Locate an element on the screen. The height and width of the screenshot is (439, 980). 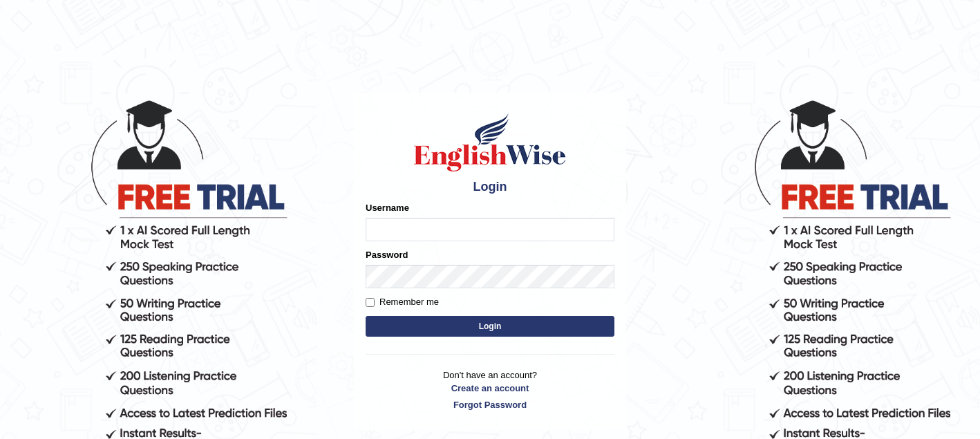
a: Create an account is located at coordinates (490, 387).